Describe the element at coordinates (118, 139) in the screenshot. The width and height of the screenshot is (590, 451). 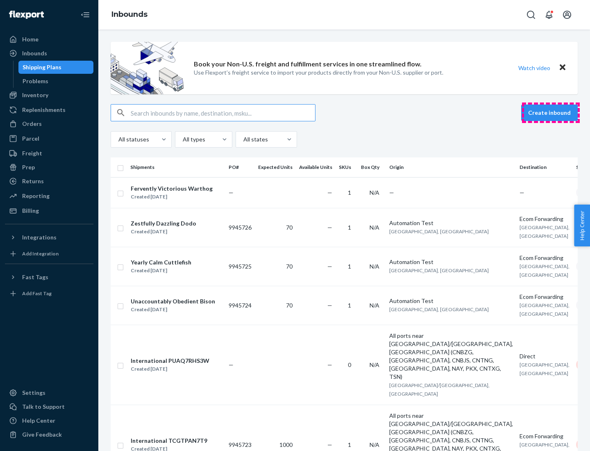
I see `input: All statuses` at that location.